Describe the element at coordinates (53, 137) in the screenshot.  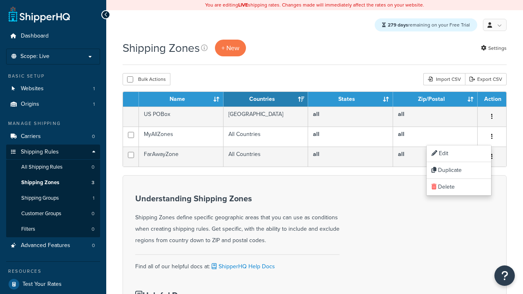
I see `a: Carriers 0` at that location.